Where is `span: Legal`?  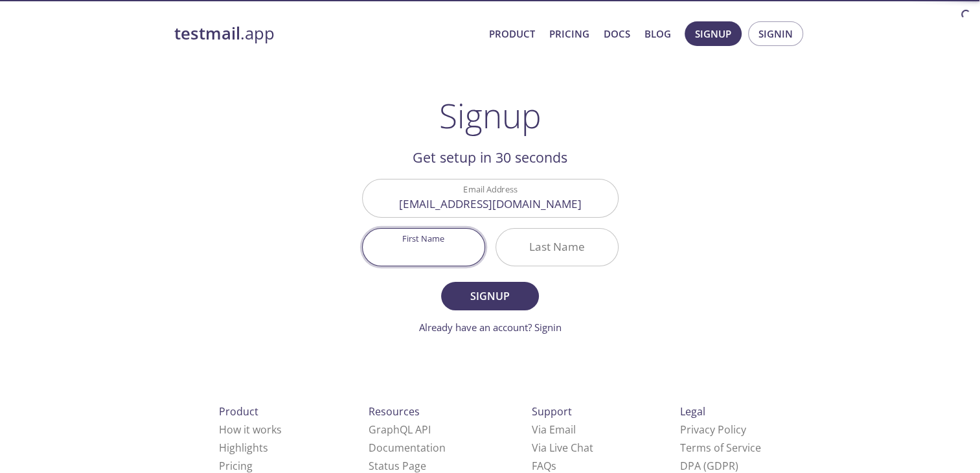
span: Legal is located at coordinates (693, 411).